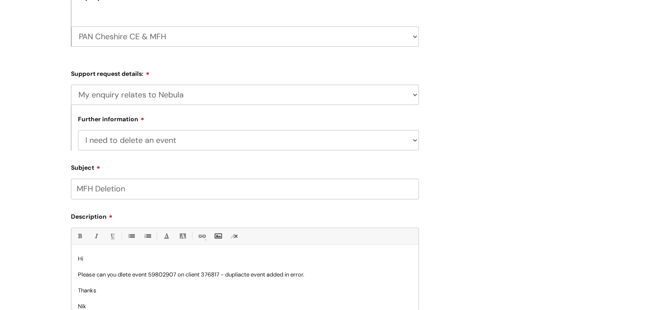 The height and width of the screenshot is (310, 670). What do you see at coordinates (245, 291) in the screenshot?
I see `p: Thanks` at bounding box center [245, 291].